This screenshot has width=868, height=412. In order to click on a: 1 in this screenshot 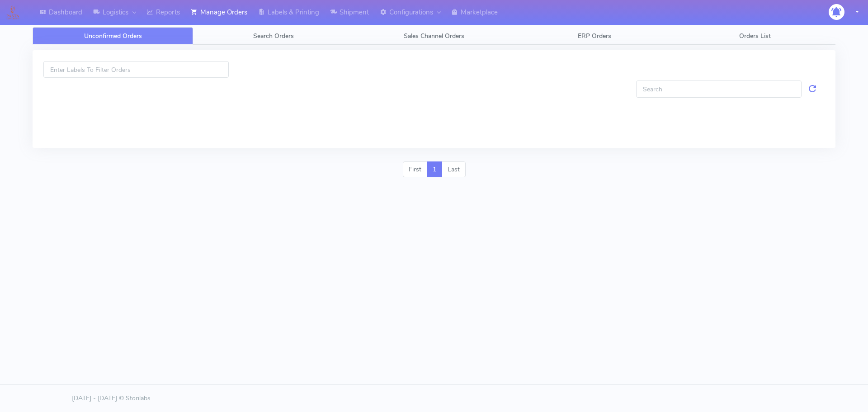, I will do `click(435, 169)`.